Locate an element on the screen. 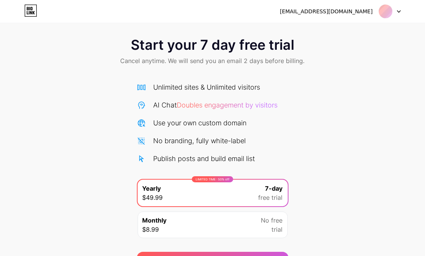 This screenshot has height=256, width=425. span: No free is located at coordinates (272, 220).